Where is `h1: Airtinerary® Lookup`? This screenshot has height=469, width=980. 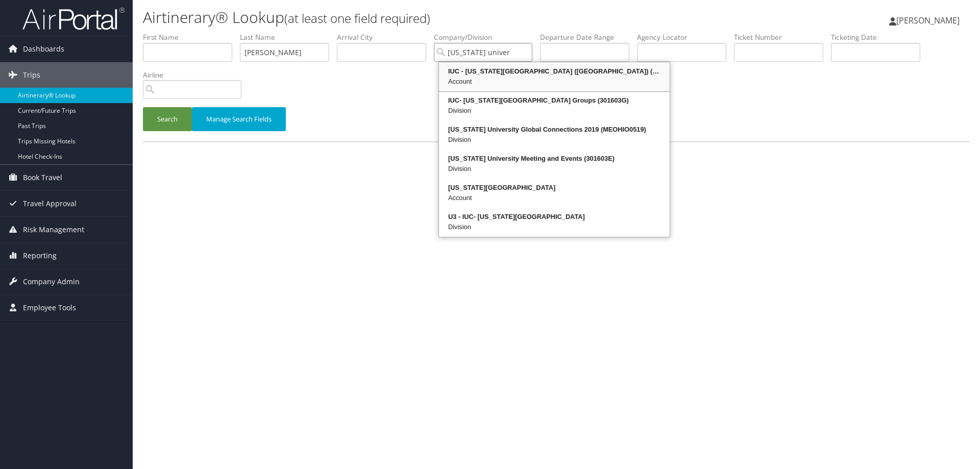 h1: Airtinerary® Lookup is located at coordinates (419, 17).